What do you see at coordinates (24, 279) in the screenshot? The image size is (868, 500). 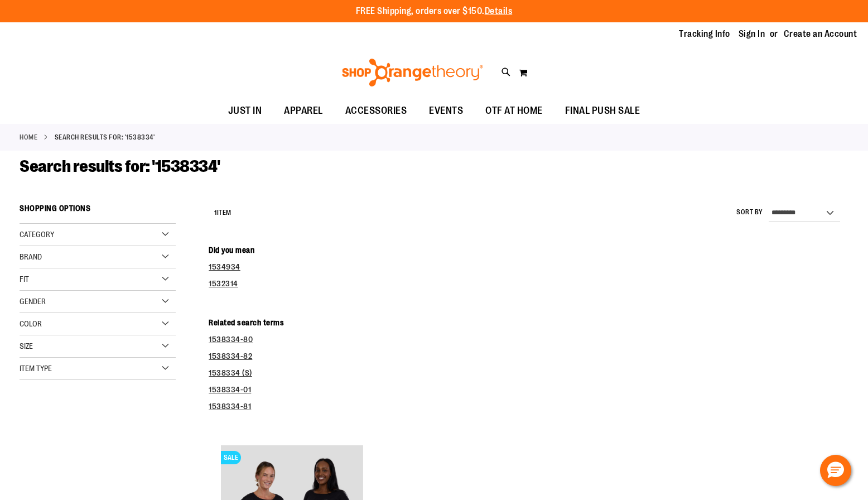 I see `span: Fit` at bounding box center [24, 279].